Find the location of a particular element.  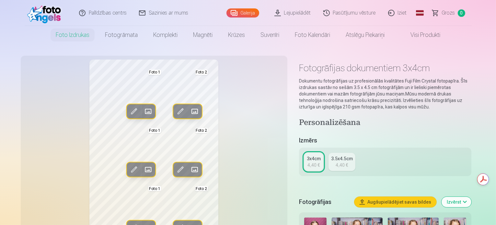

a: 3x4cm4,40 € is located at coordinates (314, 162).